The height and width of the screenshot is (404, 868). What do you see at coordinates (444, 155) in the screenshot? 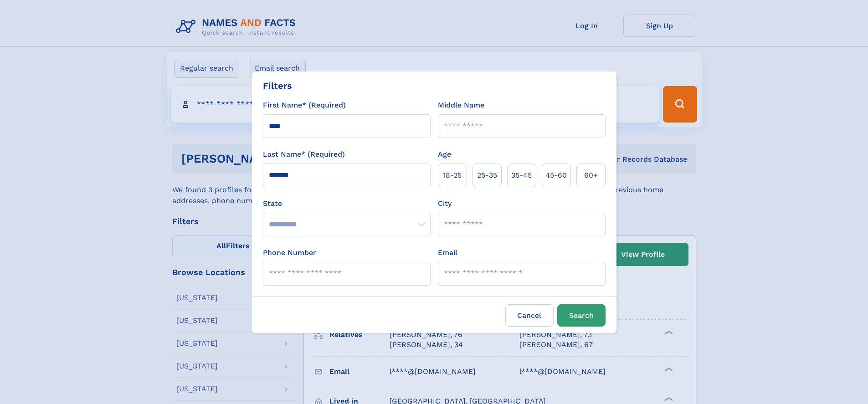
I see `label: Age` at bounding box center [444, 155].